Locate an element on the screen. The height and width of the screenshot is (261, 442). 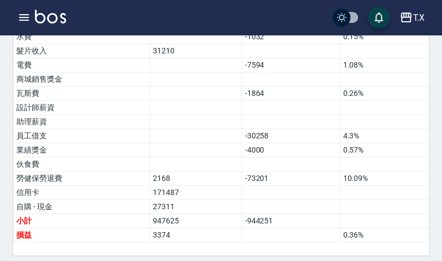
td: 水費 is located at coordinates (82, 37).